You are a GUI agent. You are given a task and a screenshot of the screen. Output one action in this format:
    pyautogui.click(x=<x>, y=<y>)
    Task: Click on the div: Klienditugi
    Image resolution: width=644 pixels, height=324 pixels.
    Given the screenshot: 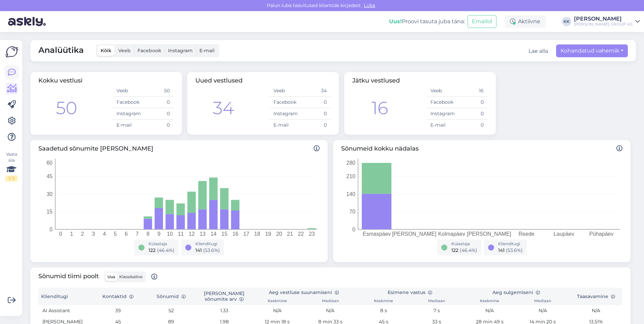 What is the action you would take?
    pyautogui.click(x=207, y=244)
    